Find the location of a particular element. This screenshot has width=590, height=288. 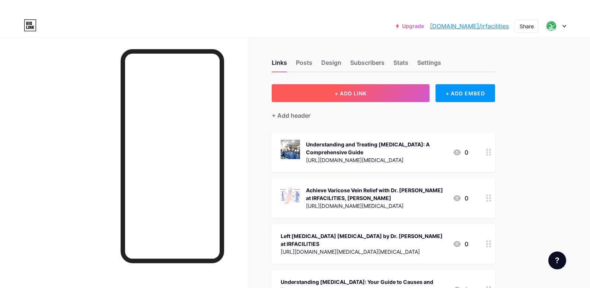

span: + ADD LINK is located at coordinates (351, 93).